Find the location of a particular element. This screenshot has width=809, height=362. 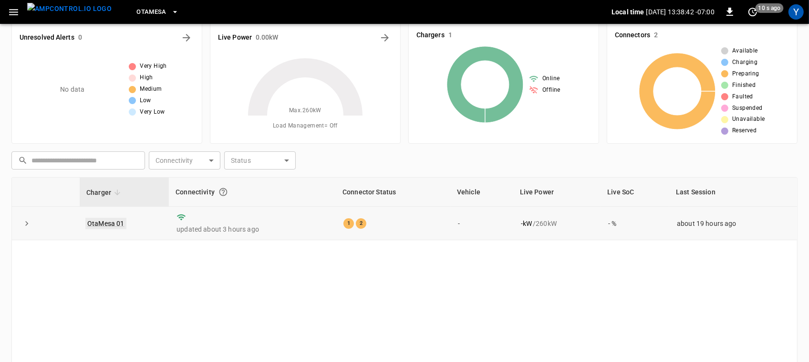

th: Live Power is located at coordinates (557, 192).